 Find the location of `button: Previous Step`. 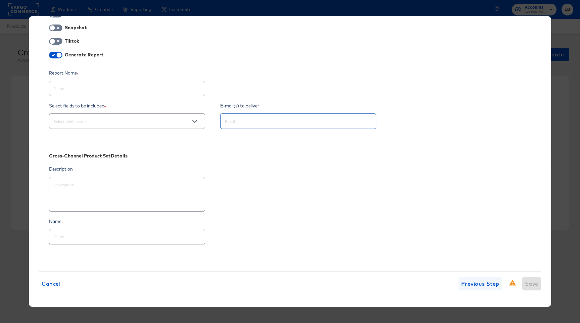

button: Previous Step is located at coordinates (480, 283).